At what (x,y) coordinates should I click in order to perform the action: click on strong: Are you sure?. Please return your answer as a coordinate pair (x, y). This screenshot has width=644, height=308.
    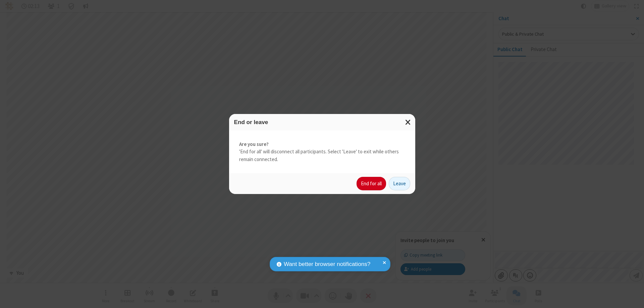
    Looking at the image, I should click on (322, 145).